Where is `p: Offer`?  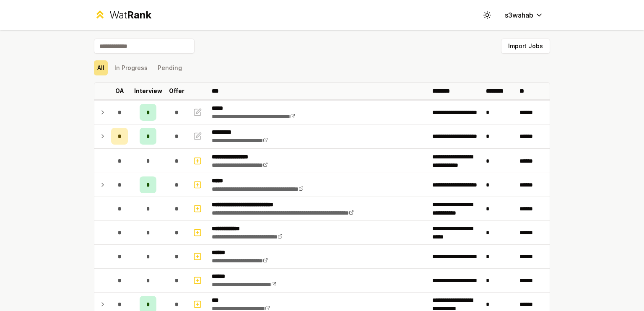
p: Offer is located at coordinates (177, 91).